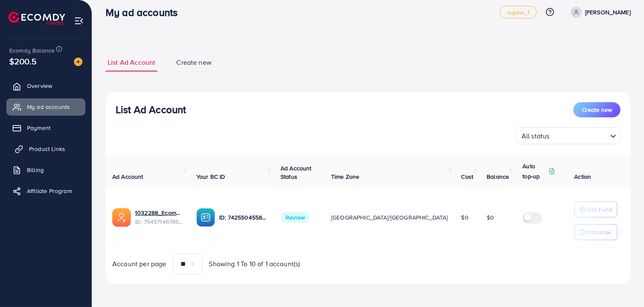 This screenshot has width=644, height=307. What do you see at coordinates (23, 61) in the screenshot?
I see `span: $200.5` at bounding box center [23, 61].